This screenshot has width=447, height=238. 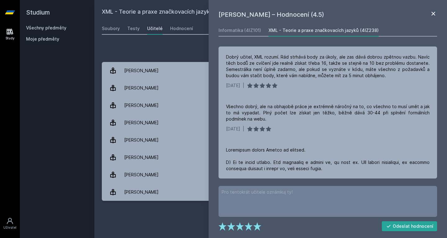 What do you see at coordinates (10, 34) in the screenshot?
I see `a: Study` at bounding box center [10, 34].